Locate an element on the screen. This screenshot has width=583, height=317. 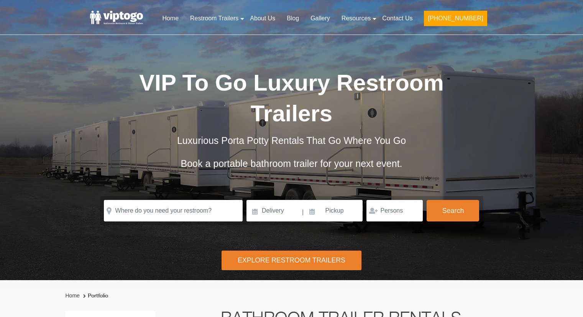
span: VIP To Go Luxury Restroom Trailers is located at coordinates (291, 98).